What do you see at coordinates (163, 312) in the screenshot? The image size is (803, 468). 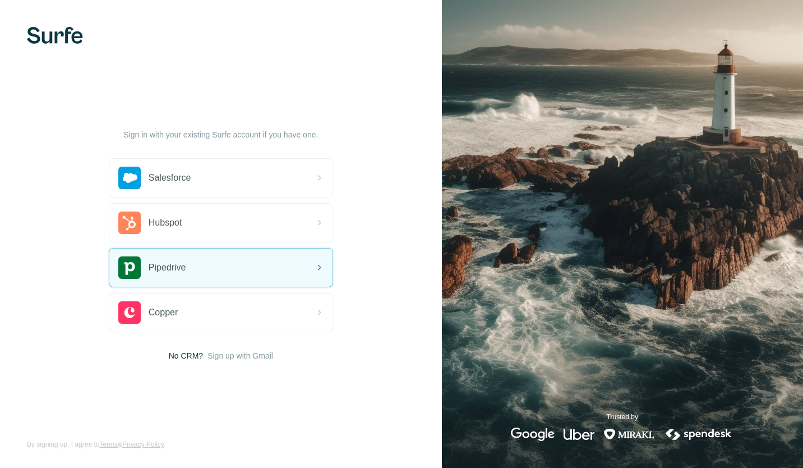 I see `span: Copper` at bounding box center [163, 312].